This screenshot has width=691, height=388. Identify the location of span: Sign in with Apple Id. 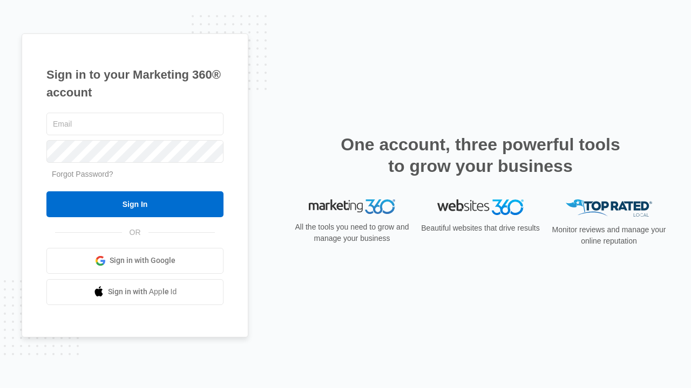
(142, 292).